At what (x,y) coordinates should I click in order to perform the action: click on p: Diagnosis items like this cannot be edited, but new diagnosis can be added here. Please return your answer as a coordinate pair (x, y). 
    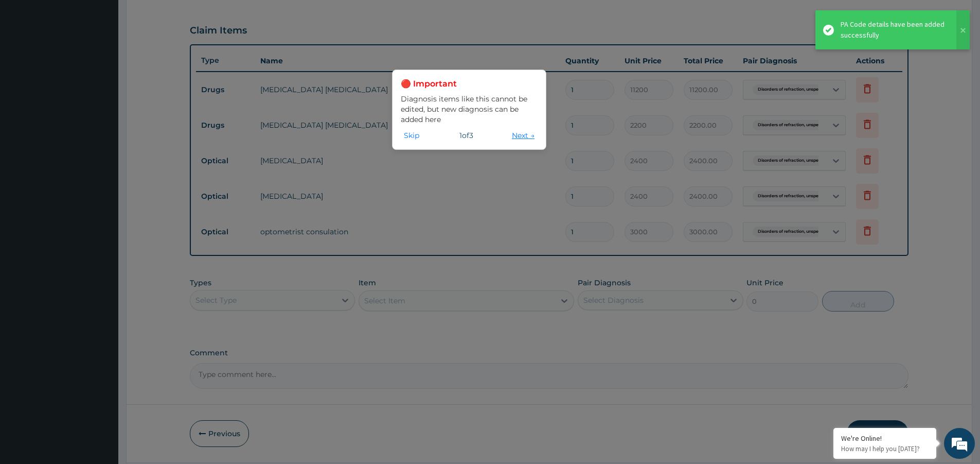
    Looking at the image, I should click on (469, 109).